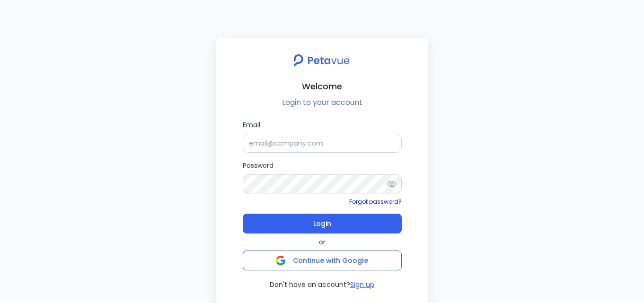 Image resolution: width=644 pixels, height=303 pixels. I want to click on h2: Welcome, so click(322, 86).